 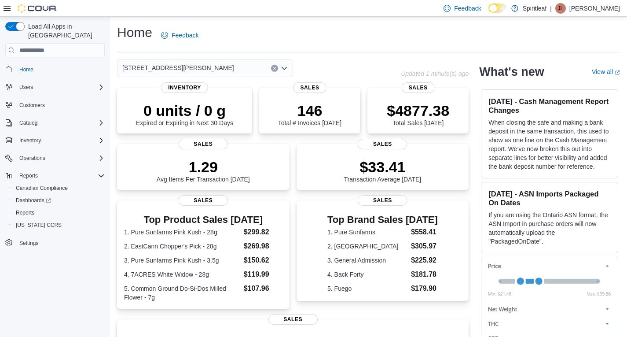 What do you see at coordinates (550, 144) in the screenshot?
I see `p: When closing the safe and making a bank deposit in the same transaction, this used to show as one...` at bounding box center [550, 144].